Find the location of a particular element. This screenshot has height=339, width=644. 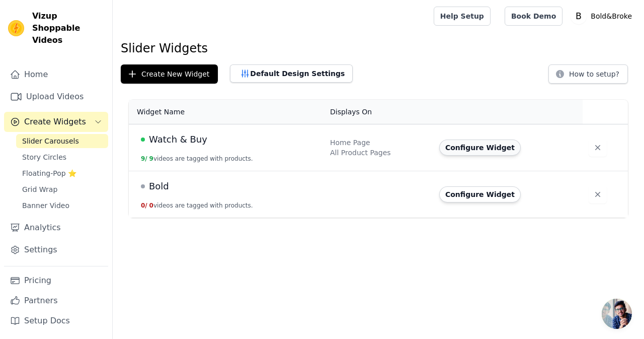

span: Grid Wrap is located at coordinates (40, 189).